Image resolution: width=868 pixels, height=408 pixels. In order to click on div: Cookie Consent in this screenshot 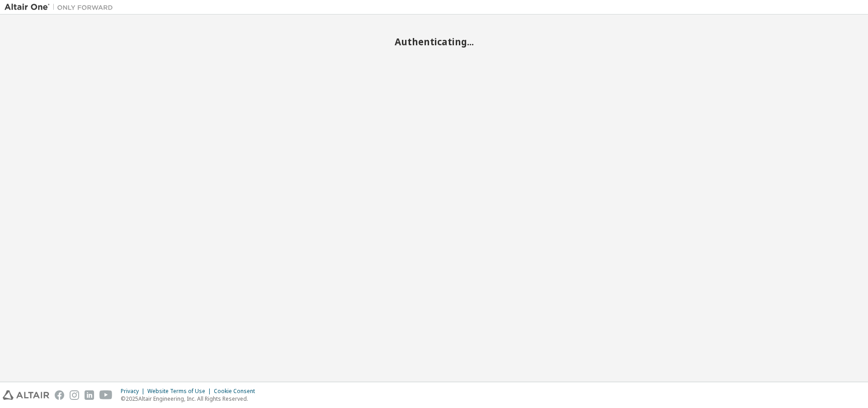, I will do `click(237, 391)`.